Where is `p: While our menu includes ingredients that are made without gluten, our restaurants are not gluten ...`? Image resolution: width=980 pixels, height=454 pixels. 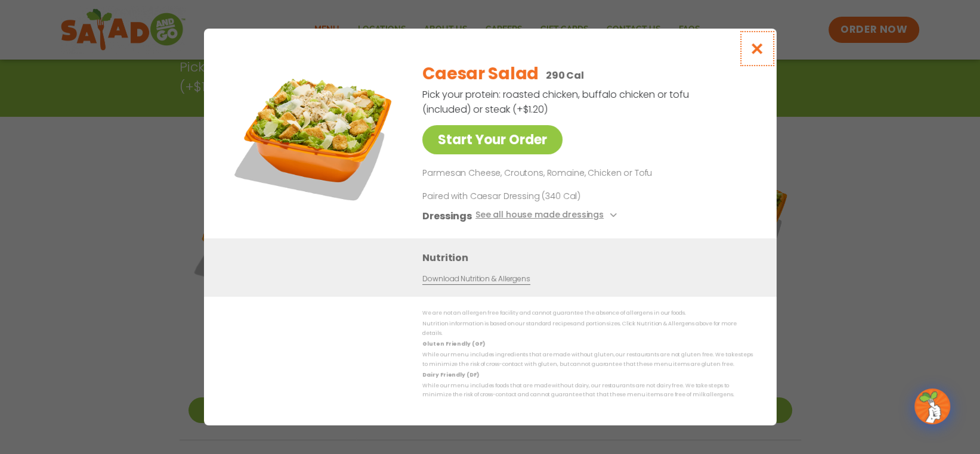
p: While our menu includes ingredients that are made without gluten, our restaurants are not gluten ... is located at coordinates (587, 359).